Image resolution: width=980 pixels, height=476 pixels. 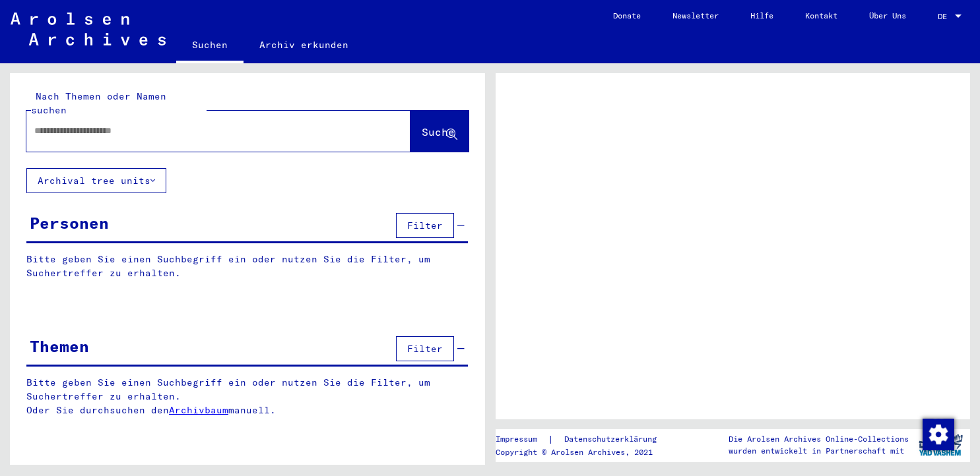 What do you see at coordinates (941, 445) in the screenshot?
I see `img: yv_logo.png` at bounding box center [941, 445].